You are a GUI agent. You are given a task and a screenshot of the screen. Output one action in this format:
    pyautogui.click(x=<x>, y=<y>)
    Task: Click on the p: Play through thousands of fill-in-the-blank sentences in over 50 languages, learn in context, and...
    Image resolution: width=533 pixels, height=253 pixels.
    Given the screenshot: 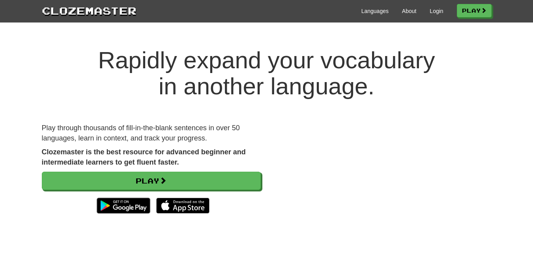 What is the action you would take?
    pyautogui.click(x=151, y=133)
    